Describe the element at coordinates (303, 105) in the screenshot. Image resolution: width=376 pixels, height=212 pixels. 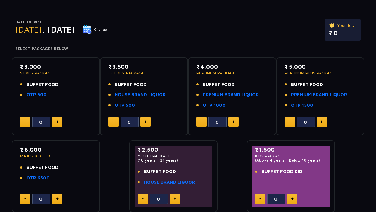
I see `a: OTP 1500` at that location.